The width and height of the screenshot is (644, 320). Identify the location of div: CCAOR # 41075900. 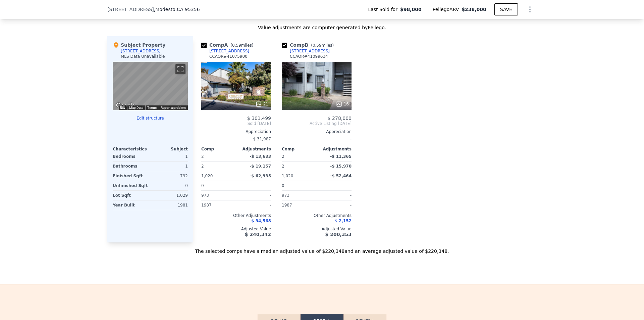
(229, 56).